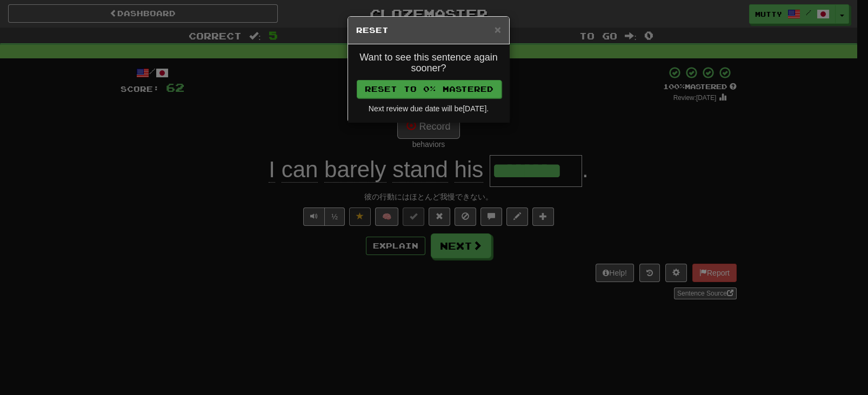 The width and height of the screenshot is (868, 395). What do you see at coordinates (429, 89) in the screenshot?
I see `button: Reset to 0% Mastered` at bounding box center [429, 89].